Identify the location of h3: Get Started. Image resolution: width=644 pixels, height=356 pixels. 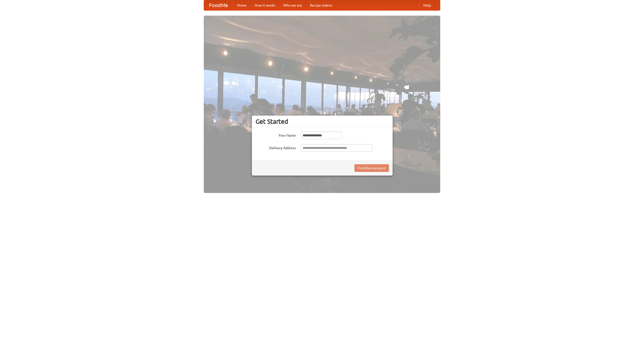
(322, 122).